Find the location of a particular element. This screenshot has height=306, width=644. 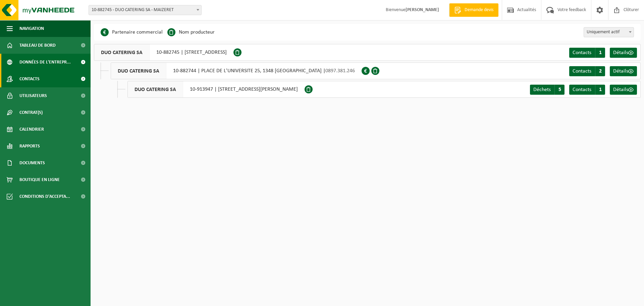

a: Demande devis is located at coordinates (473, 10).